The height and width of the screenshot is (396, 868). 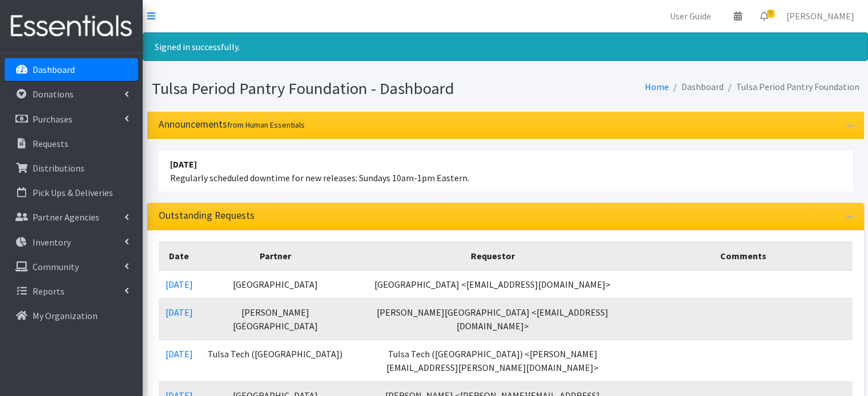 What do you see at coordinates (180, 256) in the screenshot?
I see `th: Date` at bounding box center [180, 256].